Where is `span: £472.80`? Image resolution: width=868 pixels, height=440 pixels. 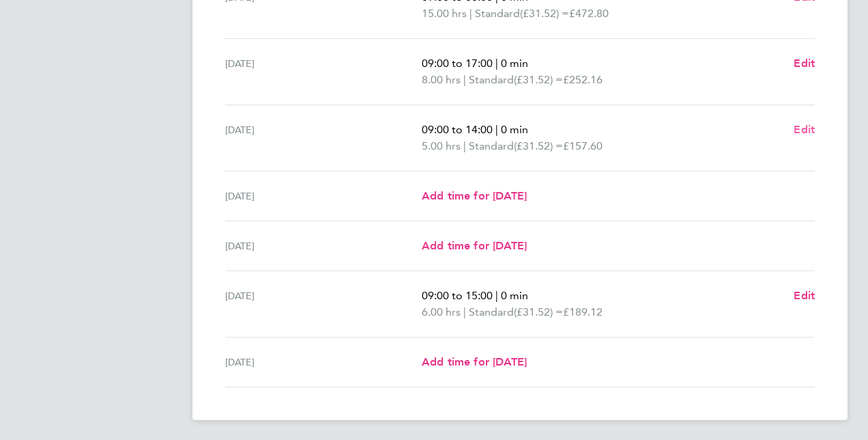 span: £472.80 is located at coordinates (589, 13).